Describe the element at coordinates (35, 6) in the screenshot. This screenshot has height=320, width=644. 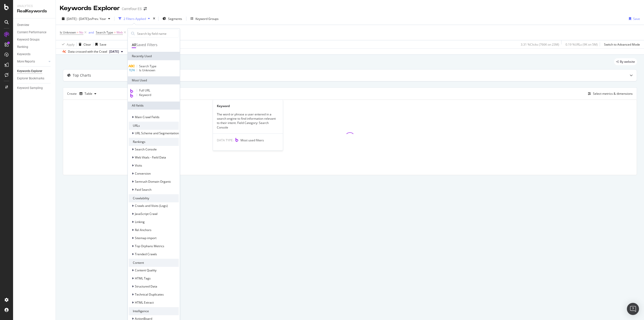
I see `div: Analytics` at that location.